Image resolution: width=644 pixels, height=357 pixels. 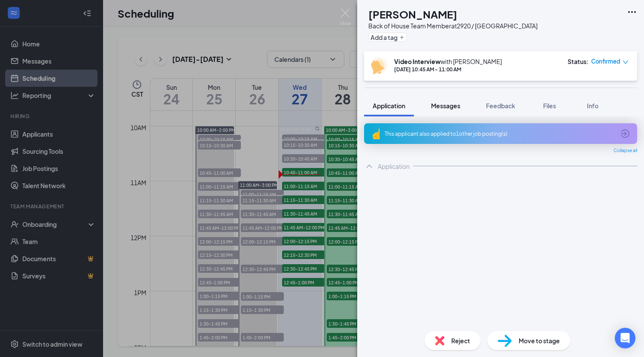 What do you see at coordinates (389, 106) in the screenshot?
I see `span: Application` at bounding box center [389, 106].